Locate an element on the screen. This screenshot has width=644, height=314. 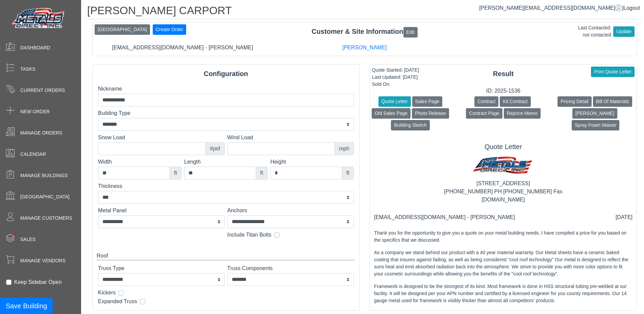
div: Result is located at coordinates (503, 74).